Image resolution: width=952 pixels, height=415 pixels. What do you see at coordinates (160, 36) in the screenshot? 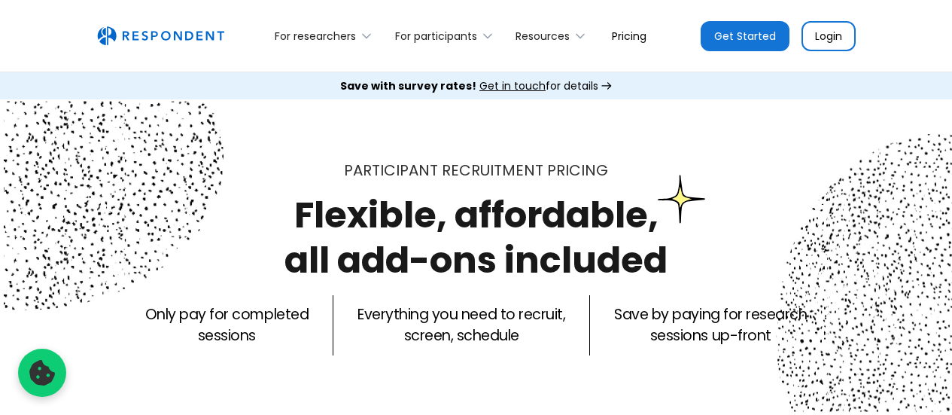
I see `a: home` at bounding box center [160, 36].